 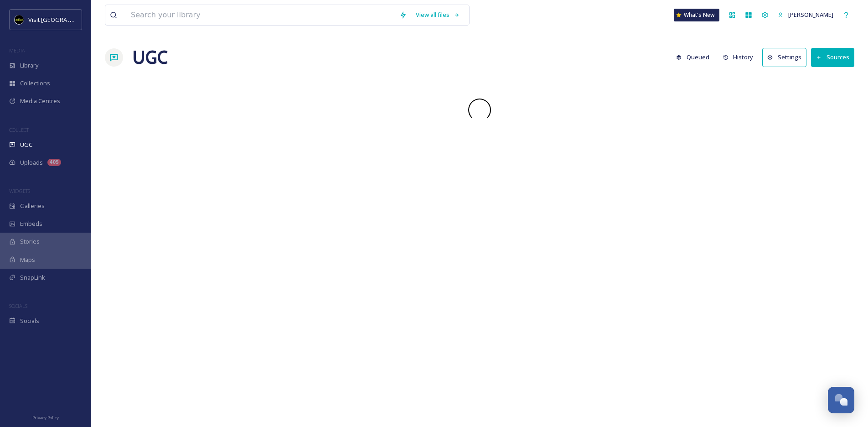 I want to click on a: UGC, so click(x=150, y=57).